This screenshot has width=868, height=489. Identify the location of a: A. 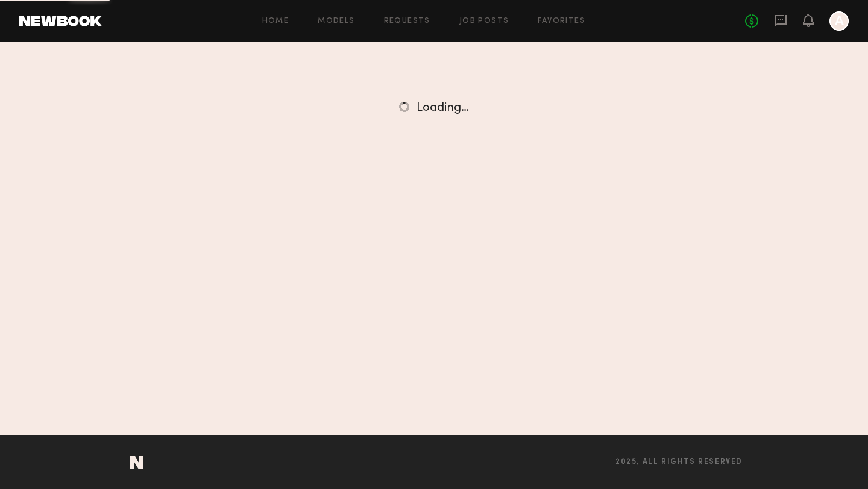
(839, 21).